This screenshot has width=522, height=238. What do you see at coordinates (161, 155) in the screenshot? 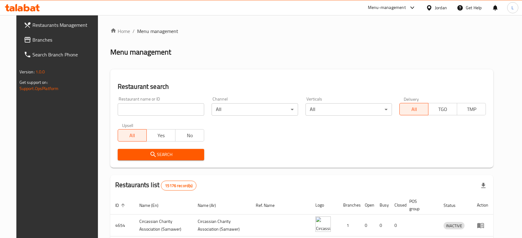
I see `button: Search` at bounding box center [161, 155].